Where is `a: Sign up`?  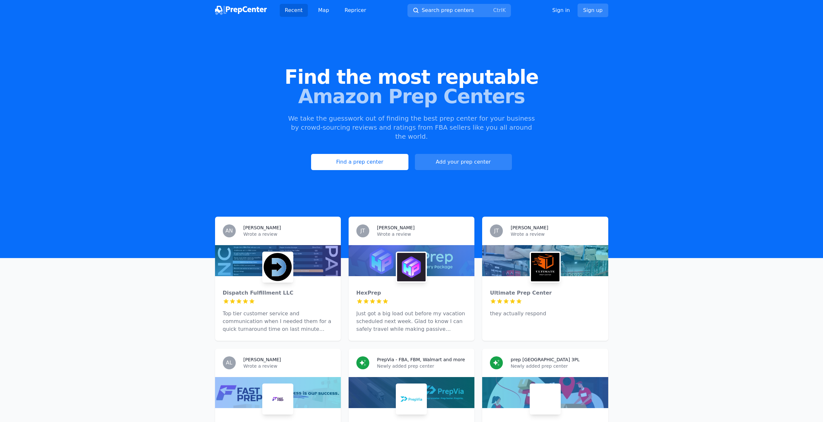
a: Sign up is located at coordinates (593, 10).